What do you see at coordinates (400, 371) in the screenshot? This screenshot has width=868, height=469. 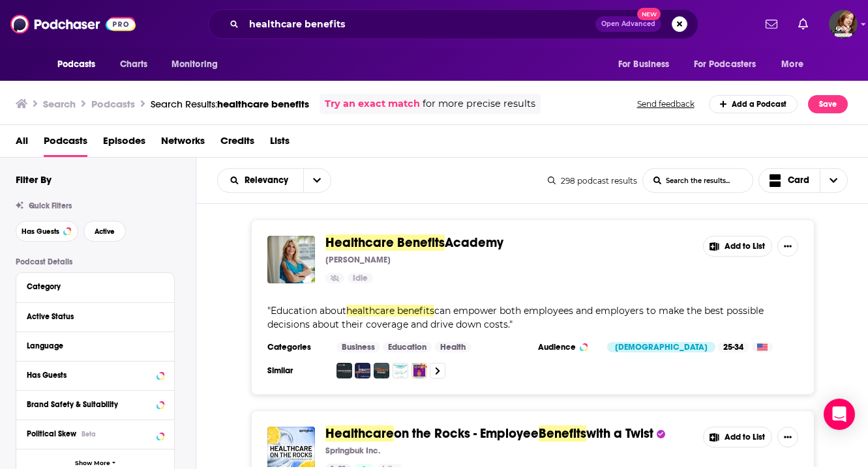 I see `a: PracticeCare` at bounding box center [400, 371].